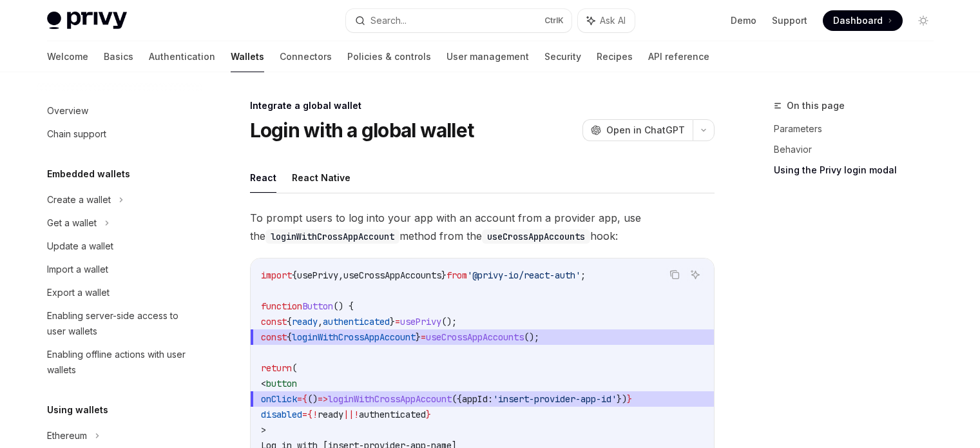 This screenshot has width=980, height=448. I want to click on a: Enabling offline actions with user wallets, so click(119, 362).